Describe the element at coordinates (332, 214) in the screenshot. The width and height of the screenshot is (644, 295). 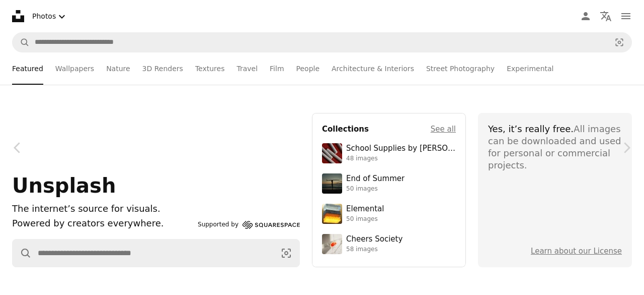
I see `img: premium_photo-1751985761161-8a269d884c29` at that location.